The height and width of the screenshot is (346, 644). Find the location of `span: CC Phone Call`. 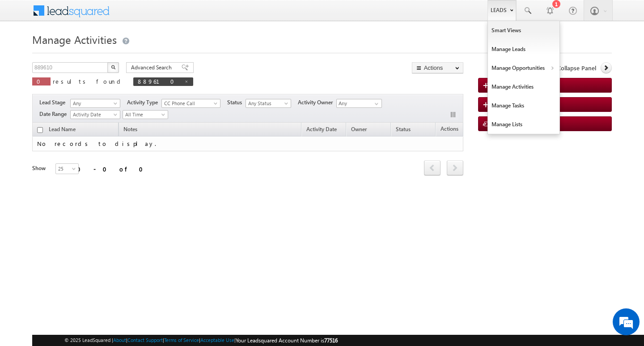

span: CC Phone Call is located at coordinates (189, 103).